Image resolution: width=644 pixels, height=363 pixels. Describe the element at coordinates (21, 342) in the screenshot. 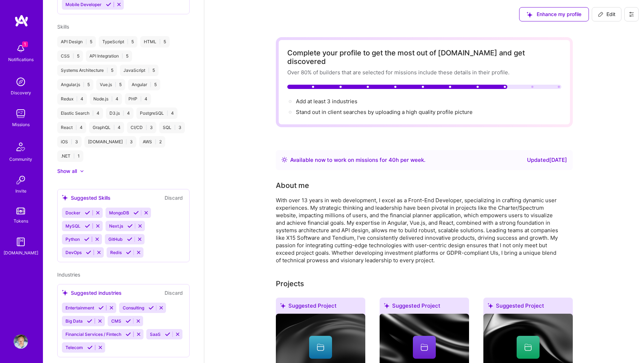

I see `img: User Avatar` at that location.